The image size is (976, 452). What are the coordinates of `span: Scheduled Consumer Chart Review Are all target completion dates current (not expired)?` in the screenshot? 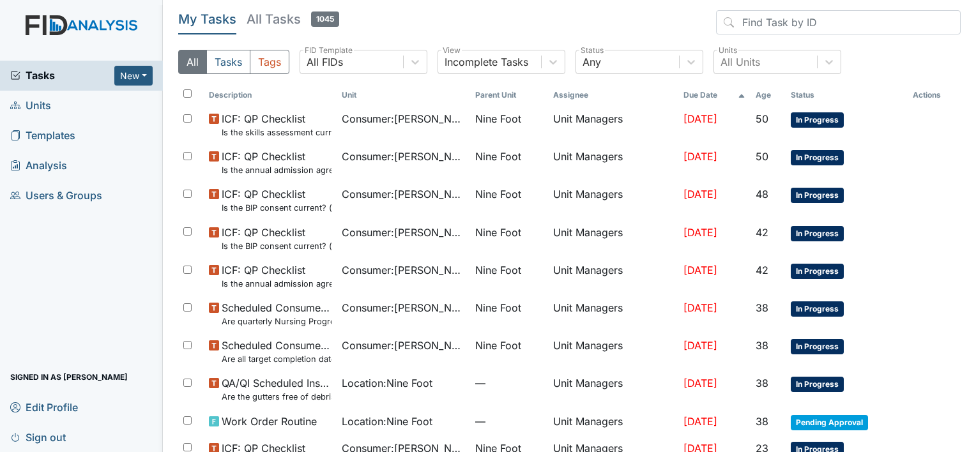 It's located at (277, 351).